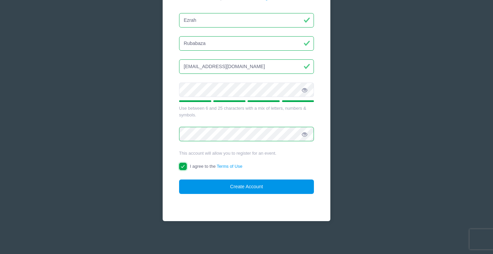 This screenshot has width=493, height=254. I want to click on input: I agree to theTerms of Use, so click(183, 166).